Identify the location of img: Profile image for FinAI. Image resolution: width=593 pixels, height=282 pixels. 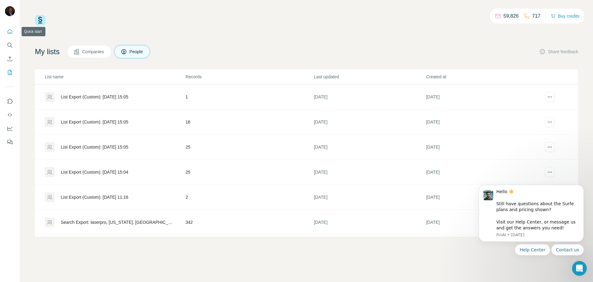
(19, 20).